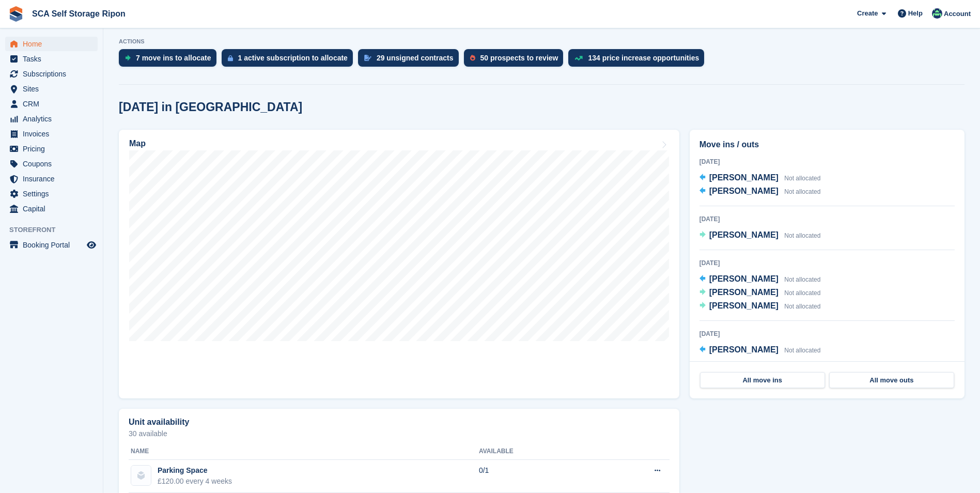 This screenshot has width=980, height=493. What do you see at coordinates (159, 422) in the screenshot?
I see `h2: Unit availability` at bounding box center [159, 422].